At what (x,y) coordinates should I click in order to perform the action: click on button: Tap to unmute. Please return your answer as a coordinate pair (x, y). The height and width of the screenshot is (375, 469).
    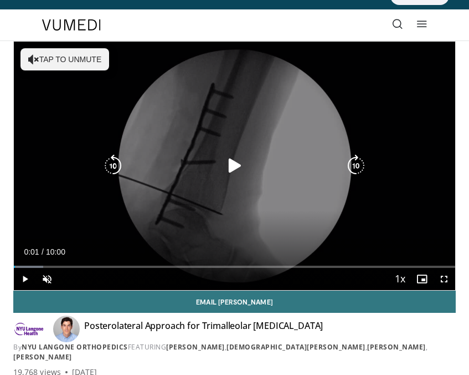
    Looking at the image, I should click on (65, 59).